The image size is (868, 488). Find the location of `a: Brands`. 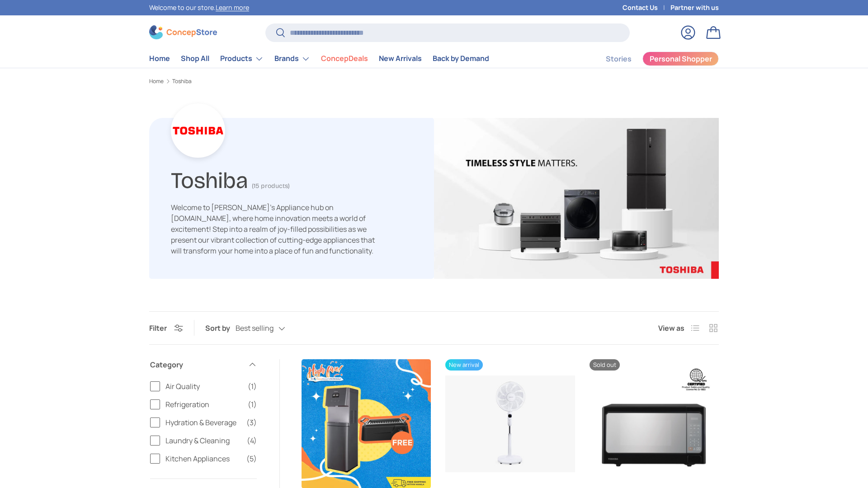

a: Brands is located at coordinates (292, 59).